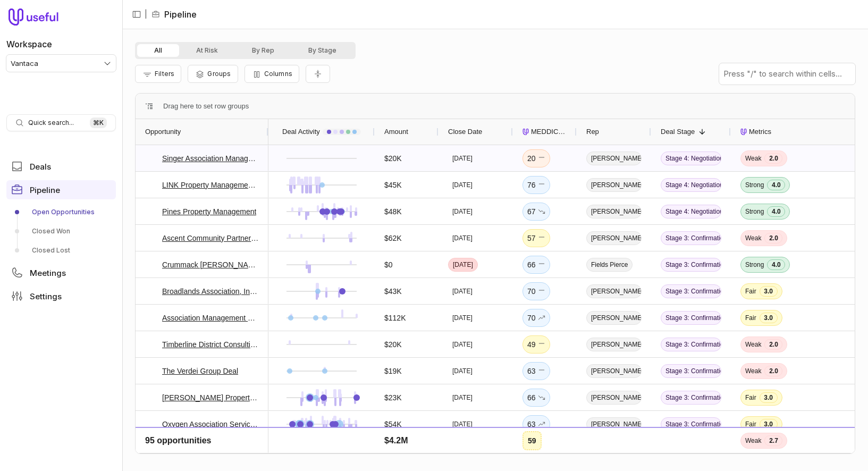 This screenshot has width=868, height=471. I want to click on span: Columns, so click(278, 73).